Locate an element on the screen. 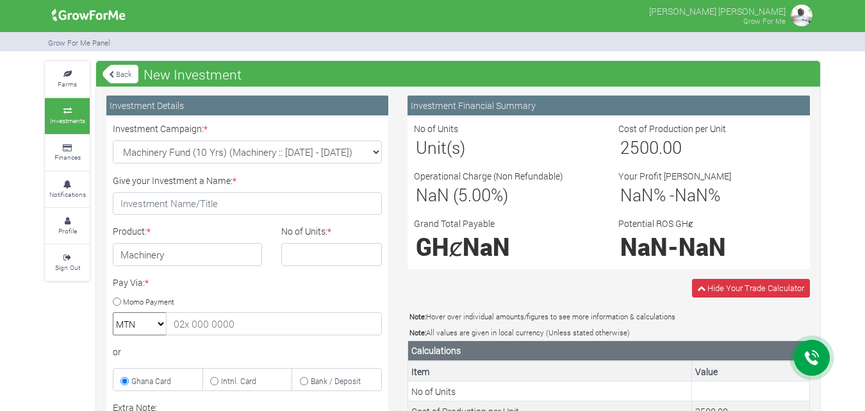  small: Grow For Me is located at coordinates (765, 21).